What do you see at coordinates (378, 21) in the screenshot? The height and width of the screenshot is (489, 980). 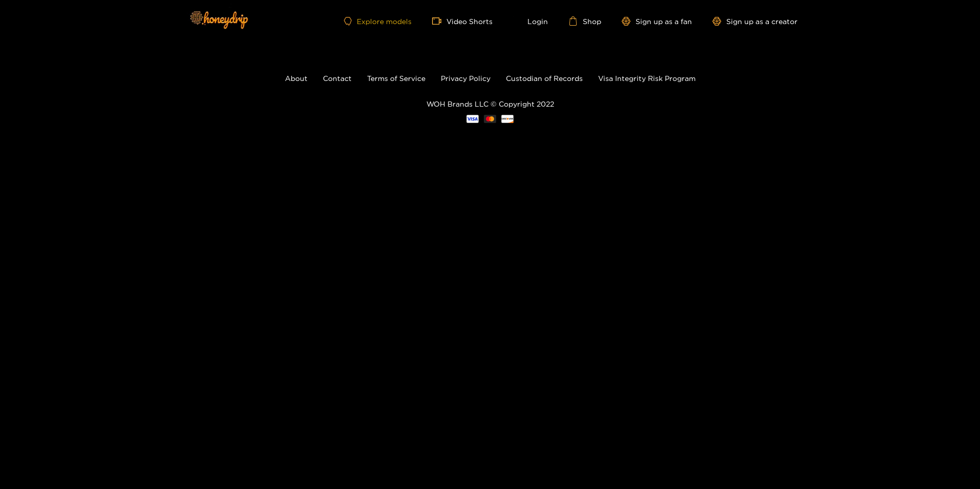 I see `a: Explore models` at bounding box center [378, 21].